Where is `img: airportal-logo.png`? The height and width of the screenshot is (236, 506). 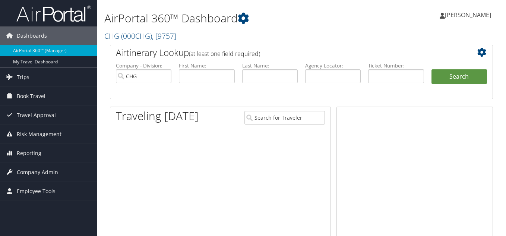
img: airportal-logo.png is located at coordinates (54, 13).